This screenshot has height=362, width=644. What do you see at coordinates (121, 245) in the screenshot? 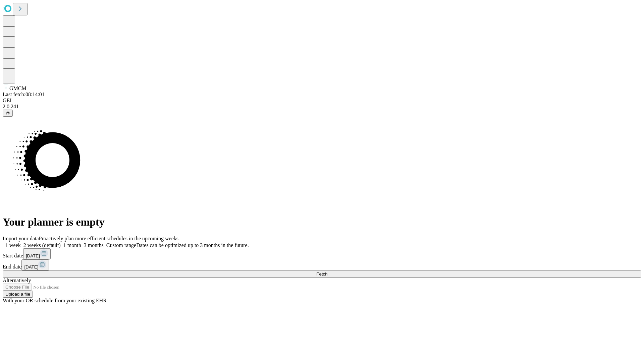
I see `span: Custom range` at bounding box center [121, 245].